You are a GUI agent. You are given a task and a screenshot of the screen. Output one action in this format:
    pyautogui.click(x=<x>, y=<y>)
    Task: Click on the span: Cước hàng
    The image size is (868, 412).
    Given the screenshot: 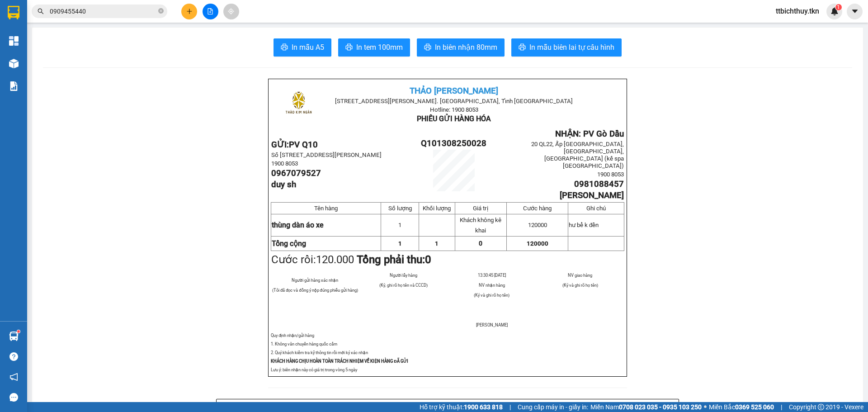 What is the action you would take?
    pyautogui.click(x=537, y=208)
    